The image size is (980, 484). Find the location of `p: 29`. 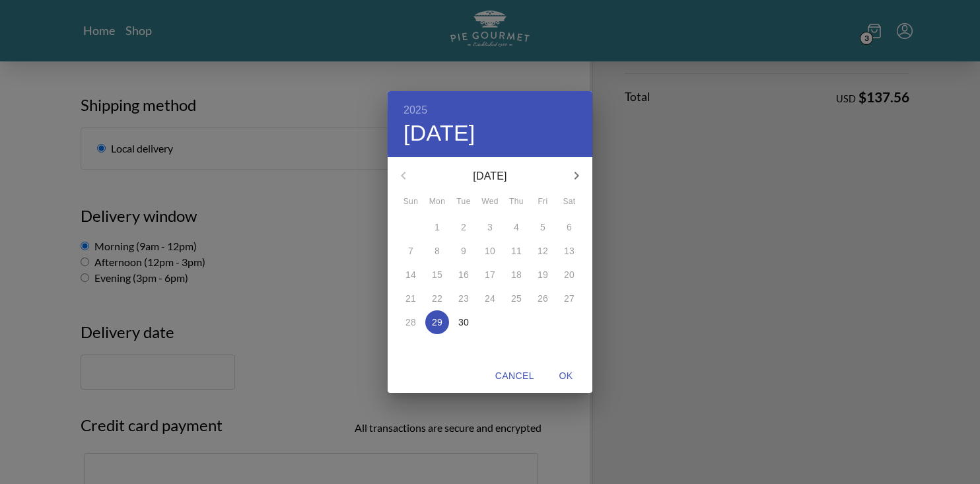

p: 29 is located at coordinates (438, 322).